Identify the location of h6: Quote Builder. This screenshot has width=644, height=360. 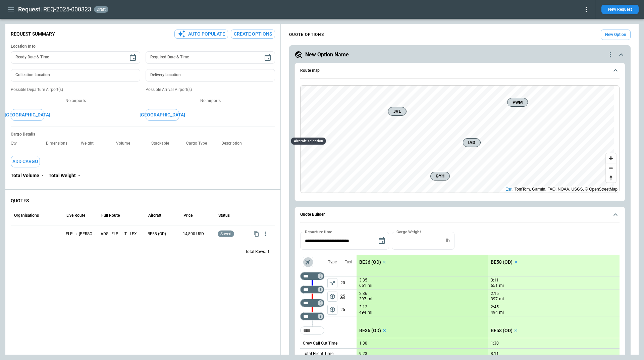
(313, 214).